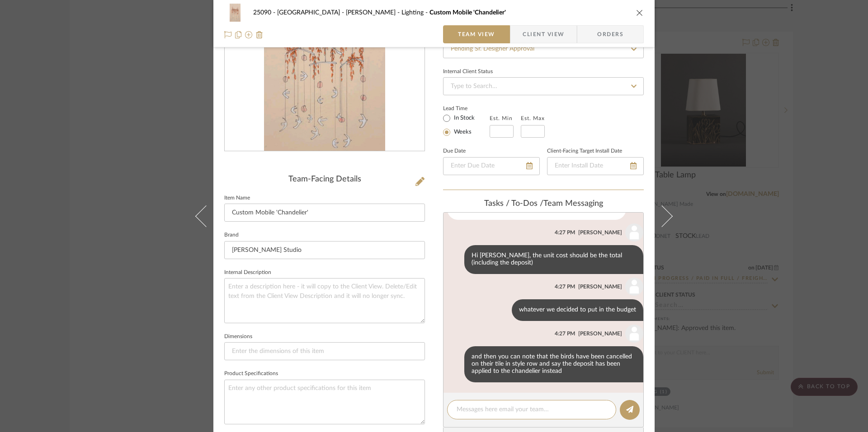  Describe the element at coordinates (610, 34) in the screenshot. I see `span: Orders` at that location.